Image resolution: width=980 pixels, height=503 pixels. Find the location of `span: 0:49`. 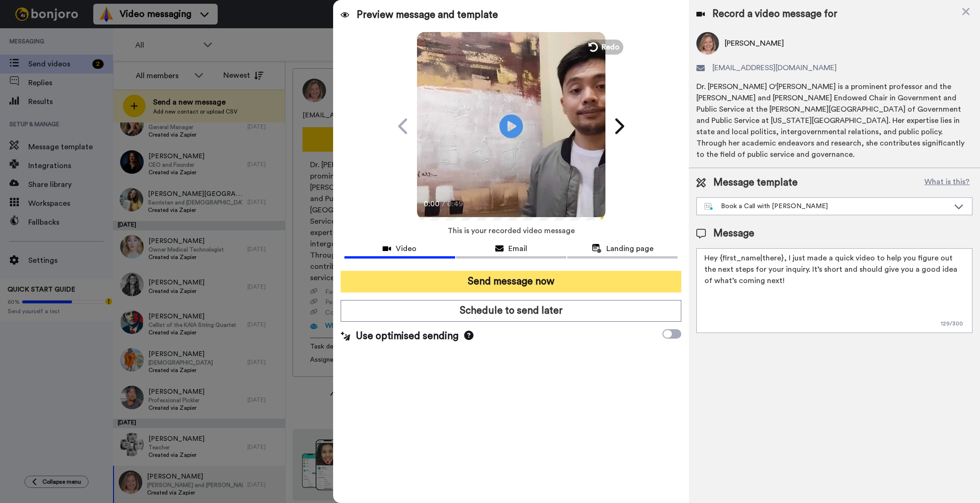

span: 0:49 is located at coordinates (455, 203).